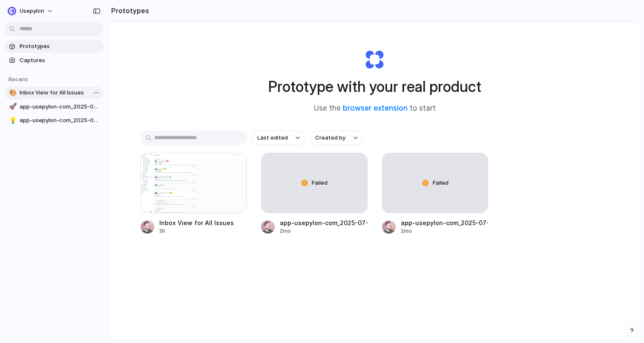 The height and width of the screenshot is (343, 644). I want to click on span: app-usepylon-com_2025-07-28T21-13, so click(60, 107).